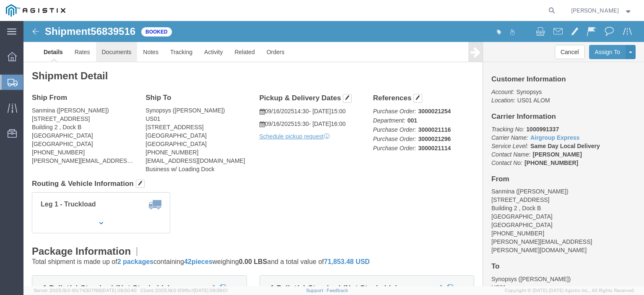 This screenshot has height=295, width=644. What do you see at coordinates (36, 10) in the screenshot?
I see `img: logo` at bounding box center [36, 10].